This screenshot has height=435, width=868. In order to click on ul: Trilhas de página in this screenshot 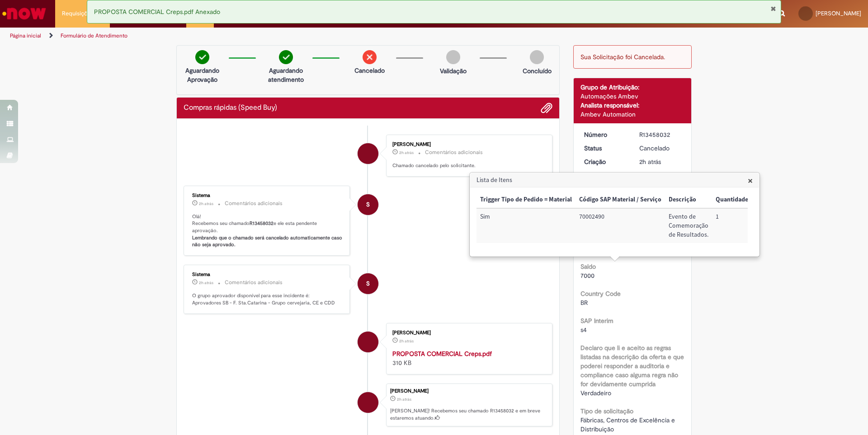, I will do `click(289, 36)`.